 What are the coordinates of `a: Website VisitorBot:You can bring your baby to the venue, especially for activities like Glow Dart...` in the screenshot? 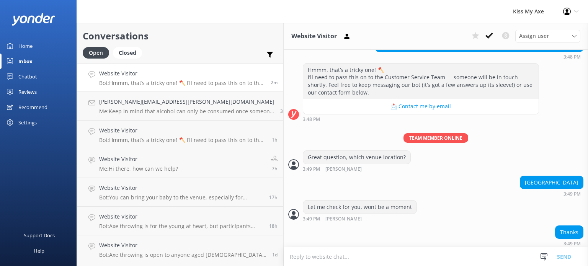 It's located at (180, 192).